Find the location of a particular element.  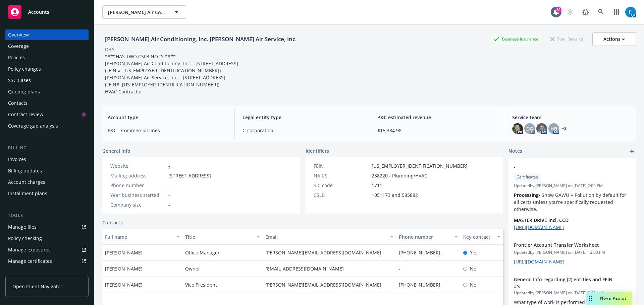

a: Switch app is located at coordinates (617, 12).